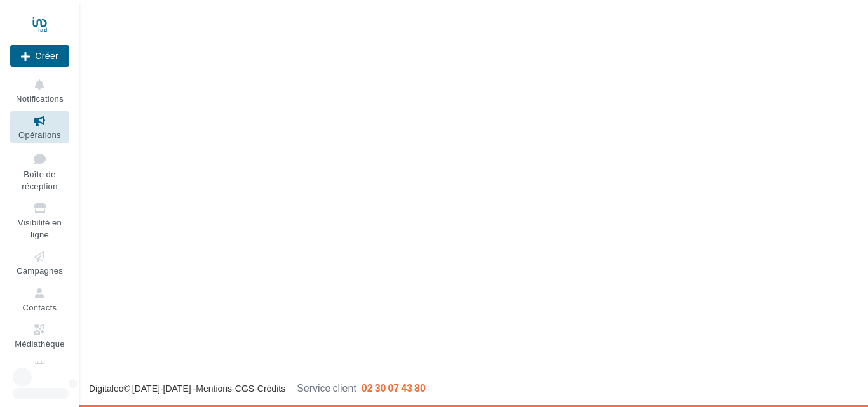 The width and height of the screenshot is (868, 407). I want to click on a: Contacts, so click(40, 299).